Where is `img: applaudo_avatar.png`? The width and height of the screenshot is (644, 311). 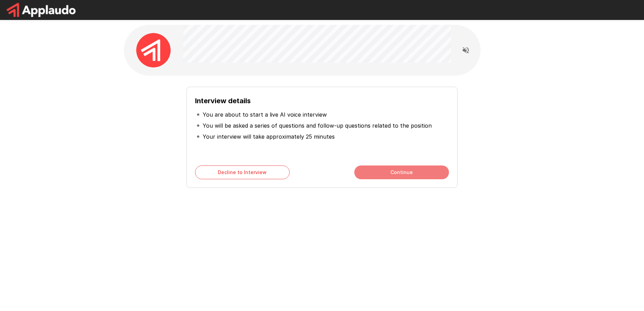 img: applaudo_avatar.png is located at coordinates (153, 51).